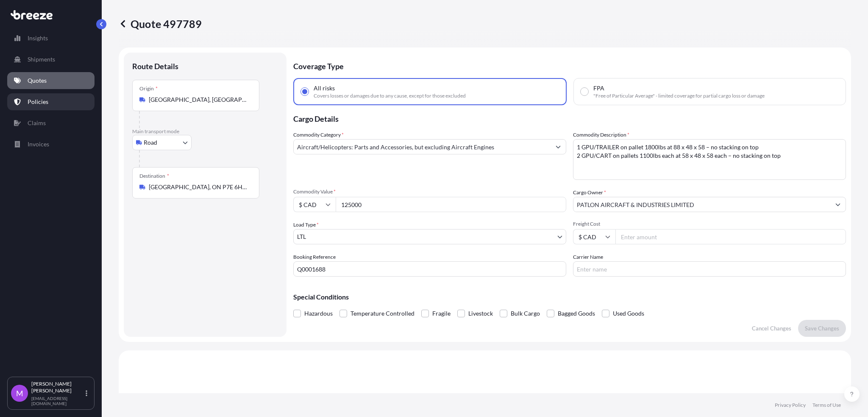  I want to click on span: Bulk Cargo, so click(525, 313).